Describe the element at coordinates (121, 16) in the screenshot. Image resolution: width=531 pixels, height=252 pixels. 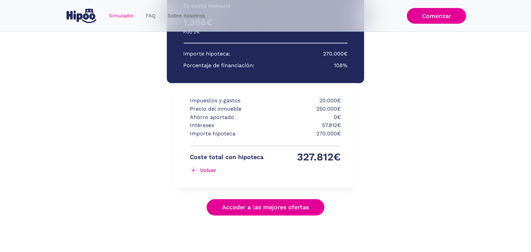
I see `a: Simulador` at that location.